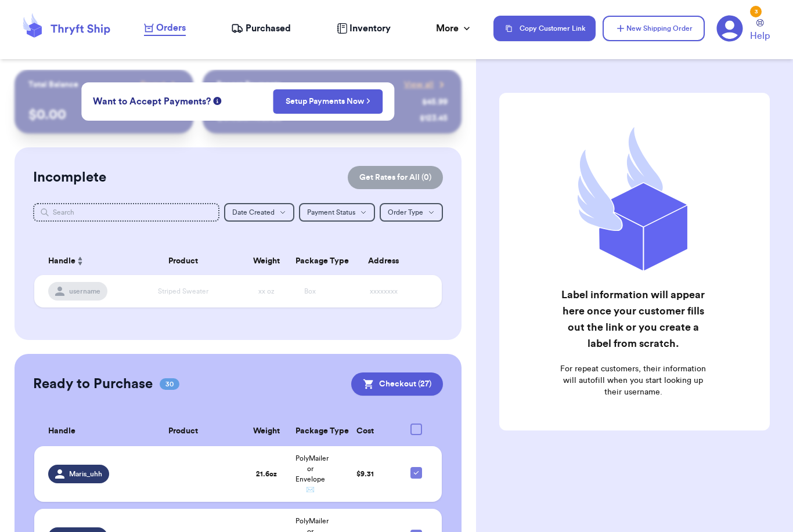 The width and height of the screenshot is (793, 532). I want to click on input: Search, so click(126, 213).